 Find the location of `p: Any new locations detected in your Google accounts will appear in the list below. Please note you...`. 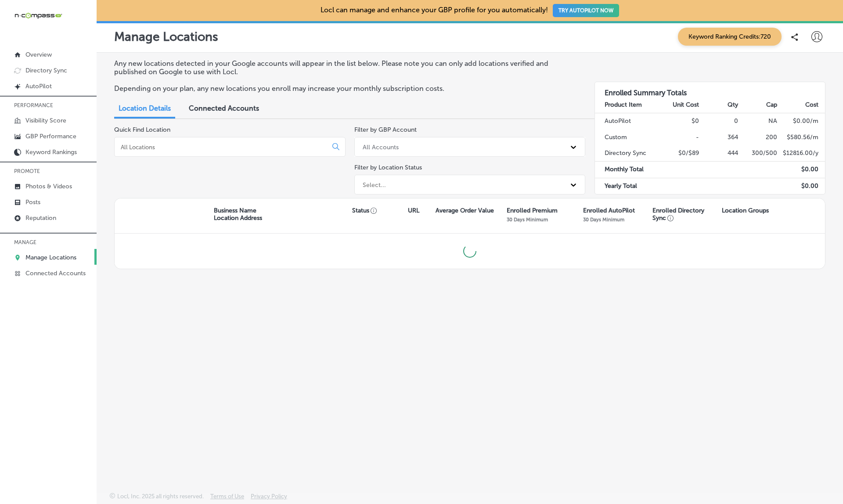

p: Any new locations detected in your Google accounts will appear in the list below. Please note you... is located at coordinates (346, 67).